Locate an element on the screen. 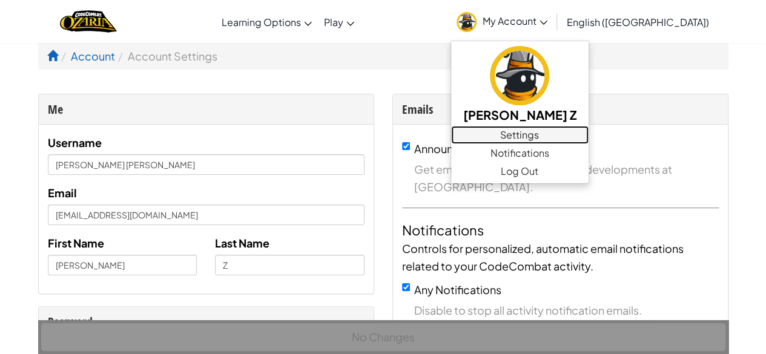 The image size is (766, 354). label: Last Name is located at coordinates (242, 243).